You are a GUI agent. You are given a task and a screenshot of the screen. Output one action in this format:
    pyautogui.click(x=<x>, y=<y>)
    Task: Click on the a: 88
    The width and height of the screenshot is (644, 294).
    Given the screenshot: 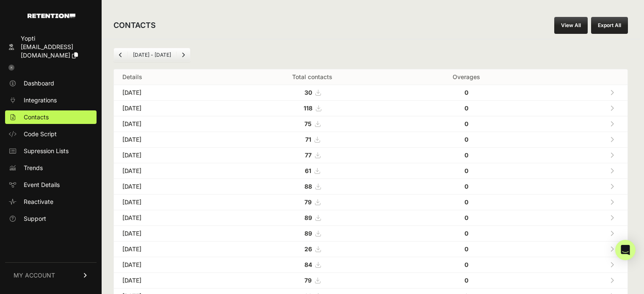 What is the action you would take?
    pyautogui.click(x=313, y=186)
    